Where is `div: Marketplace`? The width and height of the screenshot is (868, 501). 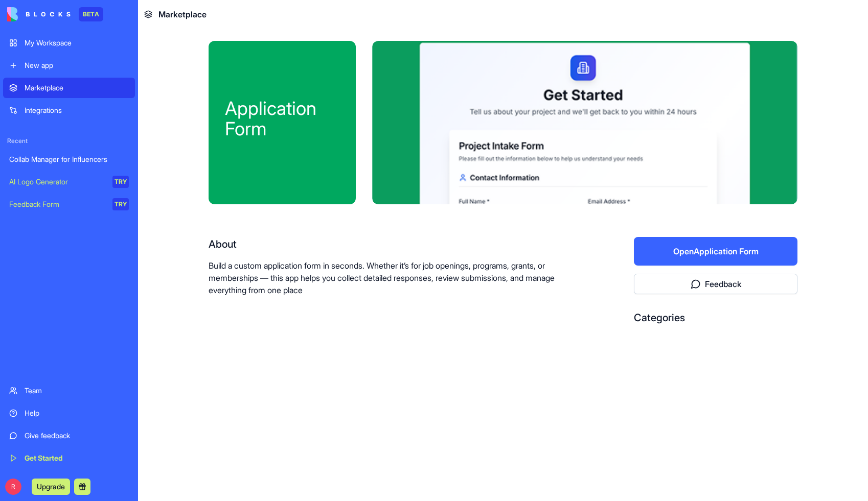 div: Marketplace is located at coordinates (77, 88).